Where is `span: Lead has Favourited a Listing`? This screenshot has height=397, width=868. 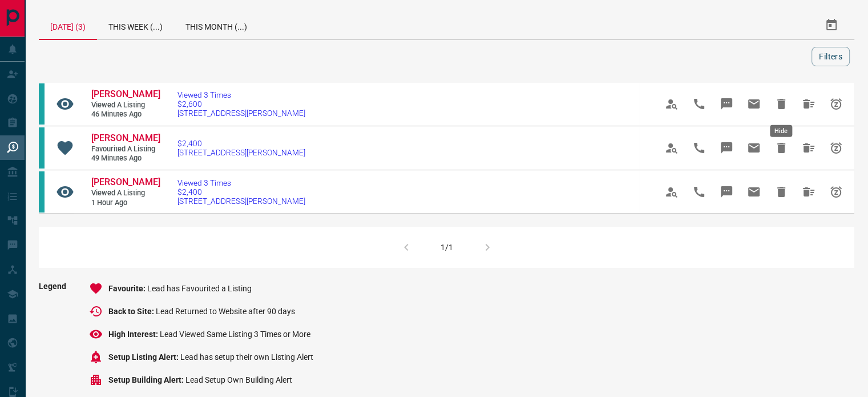 span: Lead has Favourited a Listing is located at coordinates (199, 289).